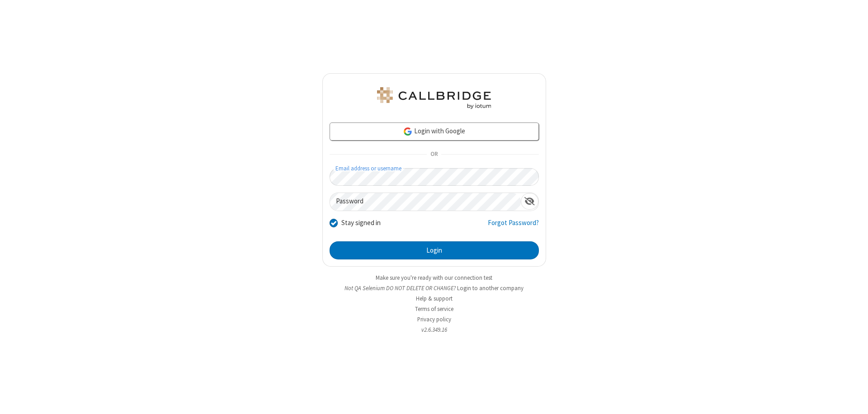 The image size is (868, 414). What do you see at coordinates (529, 201) in the screenshot?
I see `div: Show password` at bounding box center [529, 201].